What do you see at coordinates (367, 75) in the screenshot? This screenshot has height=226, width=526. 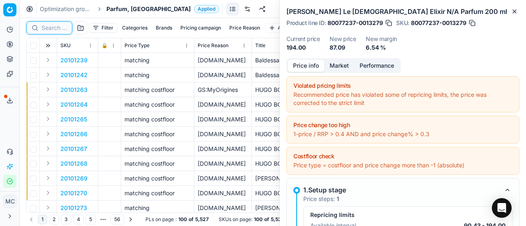 I see `p: Baldessarini Classic N/A Deodorant Stick 75 ml` at bounding box center [367, 75].